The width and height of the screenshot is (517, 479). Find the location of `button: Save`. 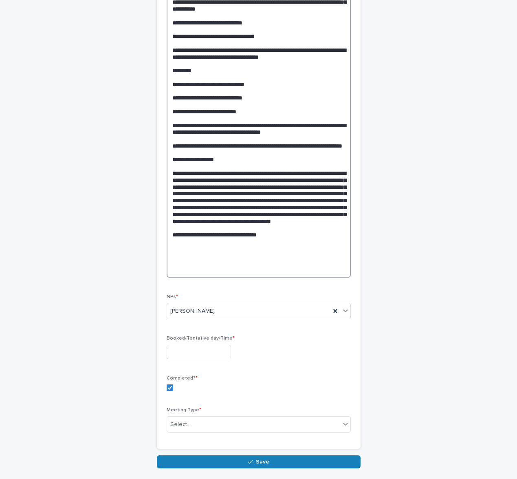

button: Save is located at coordinates (259, 462).